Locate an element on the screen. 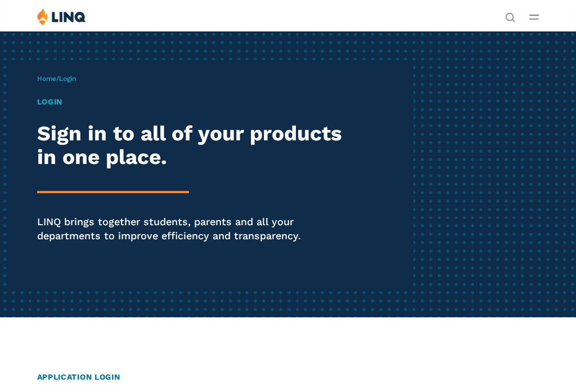 This screenshot has height=392, width=576. p: LINQ brings together students, parents and all your departments to improve efficiency and transpa... is located at coordinates (195, 229).